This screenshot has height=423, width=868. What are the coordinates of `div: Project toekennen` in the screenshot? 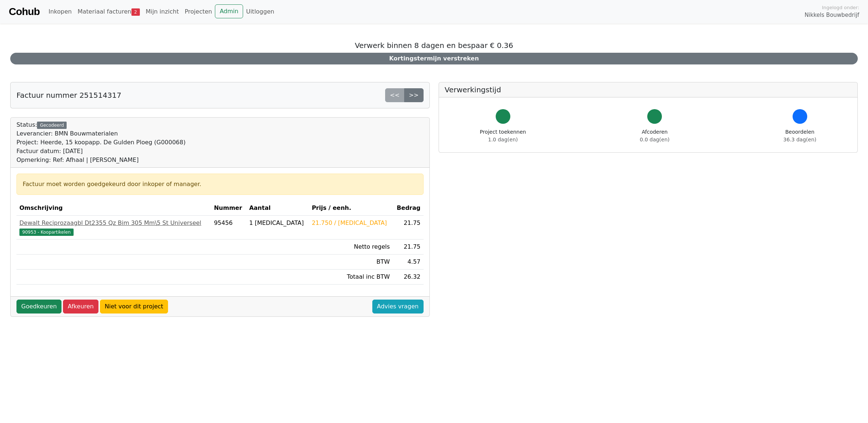 It's located at (503, 136).